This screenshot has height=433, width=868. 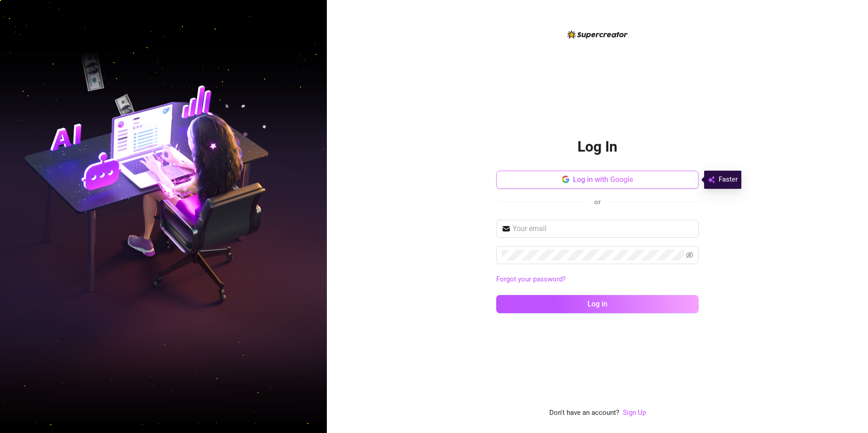 What do you see at coordinates (584, 413) in the screenshot?
I see `span: Don't have an account?` at bounding box center [584, 413].